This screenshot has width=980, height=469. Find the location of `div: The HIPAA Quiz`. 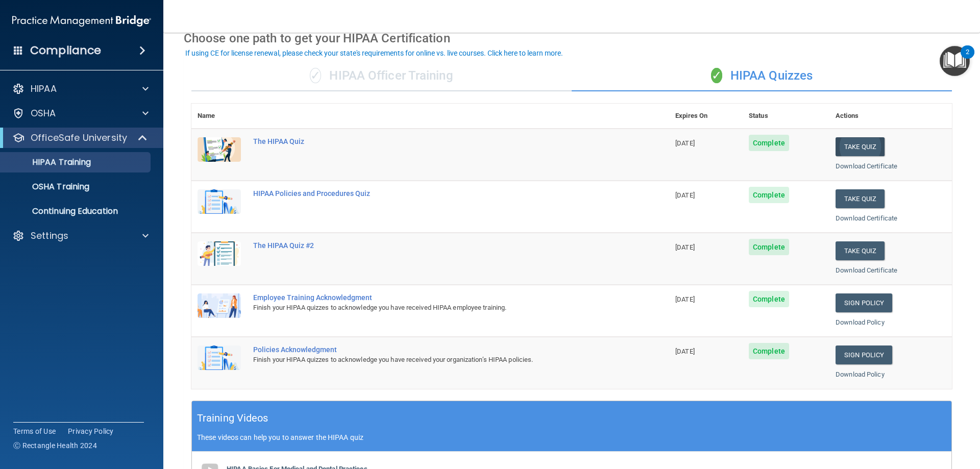

div: The HIPAA Quiz is located at coordinates (436, 142).